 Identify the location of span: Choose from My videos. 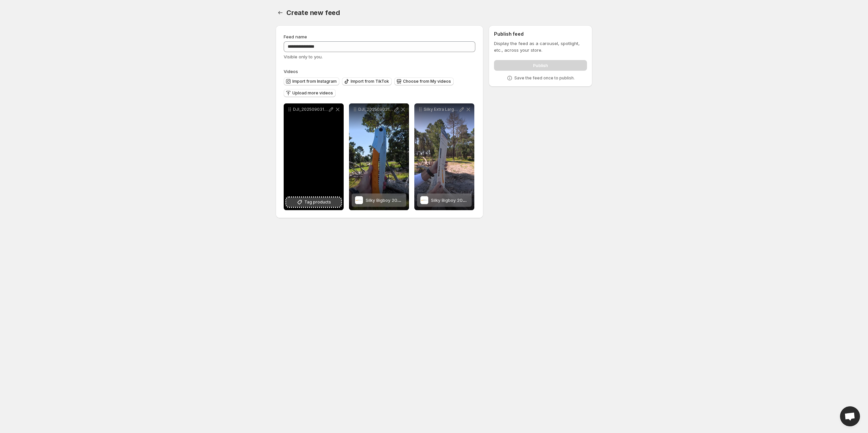
(427, 82).